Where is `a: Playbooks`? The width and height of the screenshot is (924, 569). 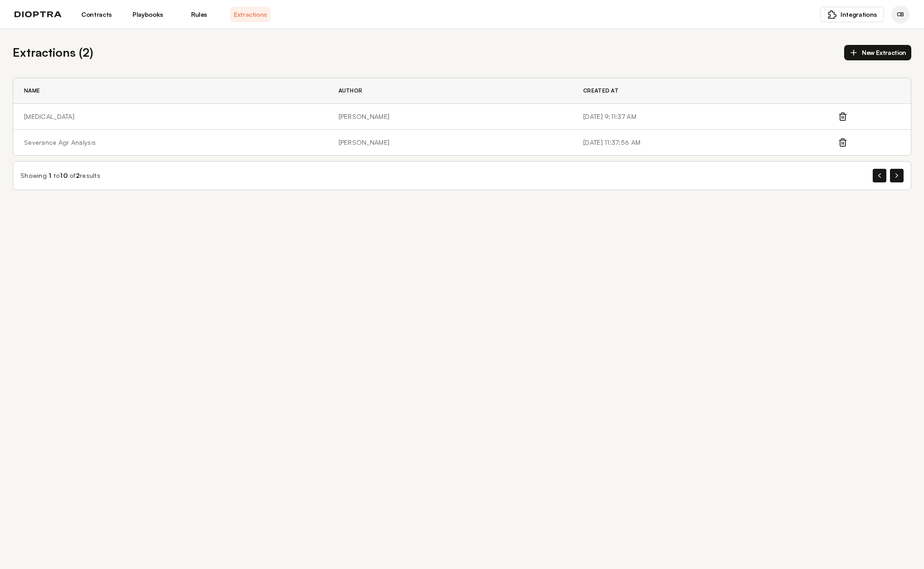 a: Playbooks is located at coordinates (148, 15).